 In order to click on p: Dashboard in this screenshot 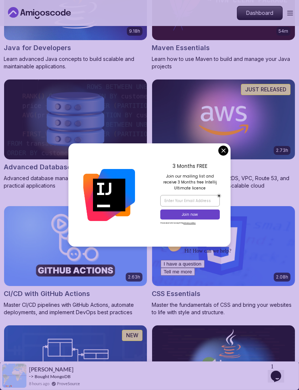, I will do `click(259, 13)`.